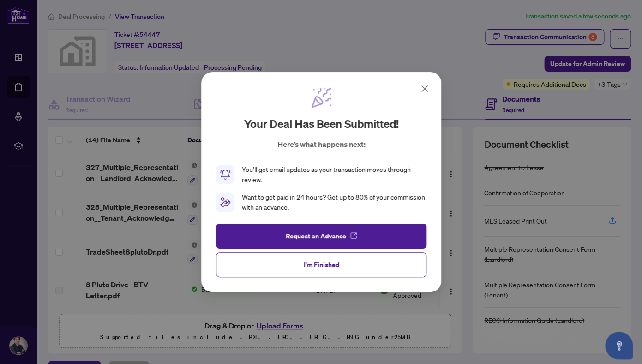 The image size is (642, 364). What do you see at coordinates (321, 144) in the screenshot?
I see `p: Here’s what happens next:` at bounding box center [321, 144].